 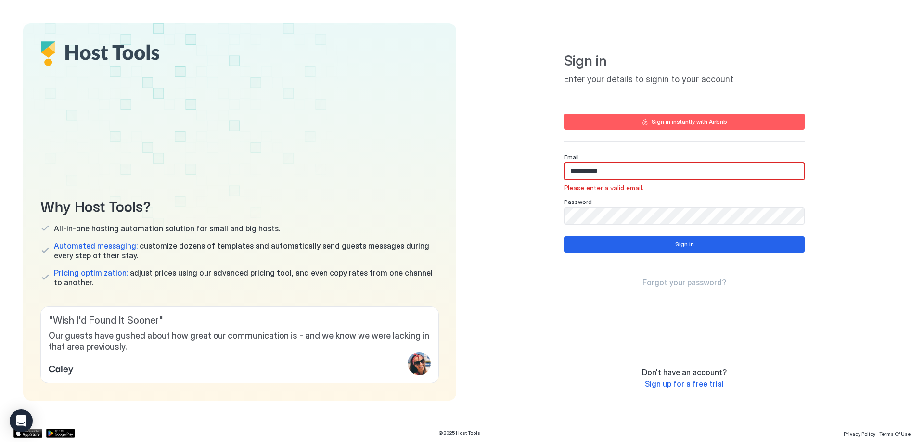 What do you see at coordinates (459, 433) in the screenshot?
I see `span: © 2025 Host Tools` at bounding box center [459, 433].